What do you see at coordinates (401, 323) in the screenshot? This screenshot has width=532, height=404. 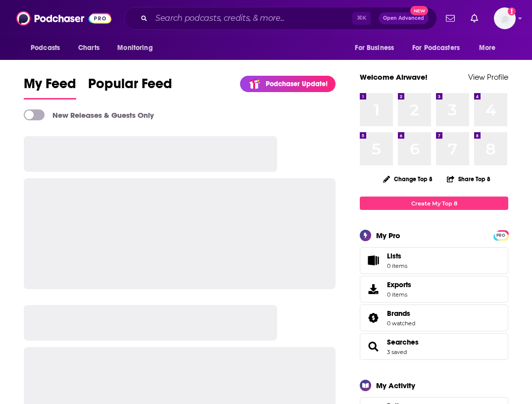 I see `a: 0 watched` at bounding box center [401, 323].